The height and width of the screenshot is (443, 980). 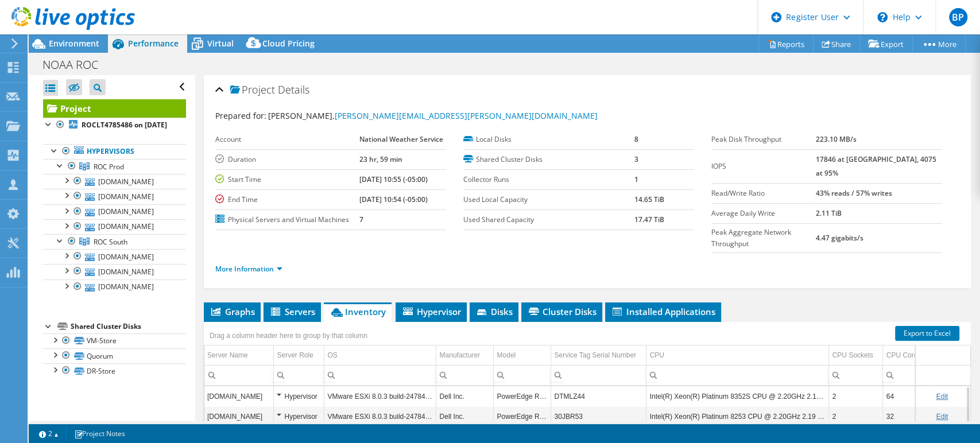 I want to click on td: Column CPU Cores, Value 32, so click(x=907, y=416).